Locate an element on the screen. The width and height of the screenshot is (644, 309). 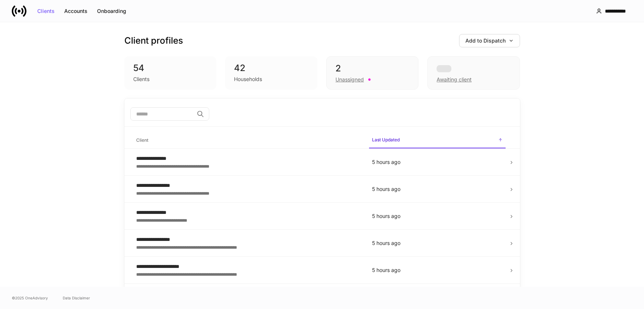
div: Households is located at coordinates (248, 79).